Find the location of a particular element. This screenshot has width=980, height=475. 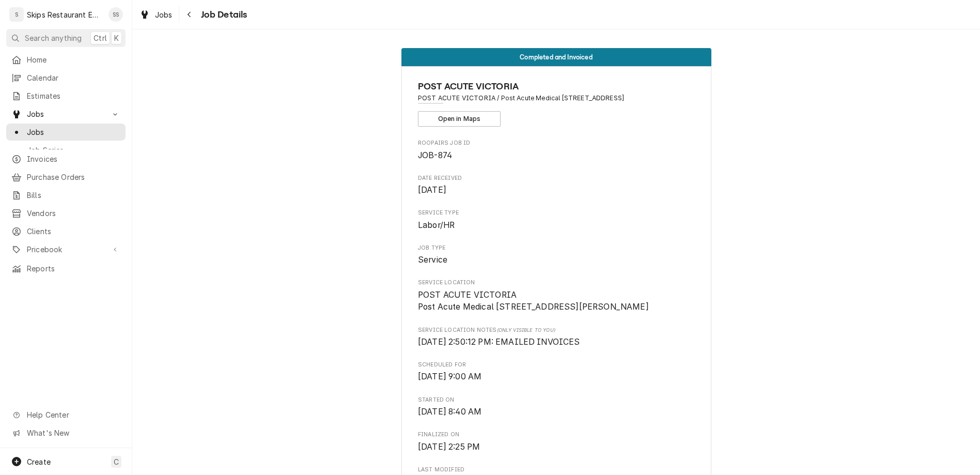

a: Job Series is located at coordinates (66, 149).